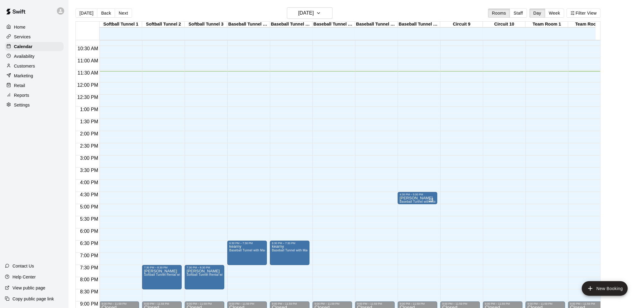 The height and width of the screenshot is (308, 644). I want to click on span: 8:00 PM, so click(89, 280).